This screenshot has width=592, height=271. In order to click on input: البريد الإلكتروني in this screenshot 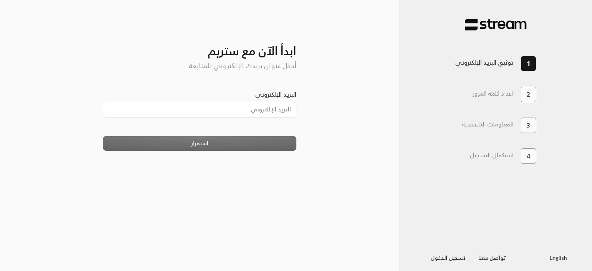, I will do `click(199, 109)`.